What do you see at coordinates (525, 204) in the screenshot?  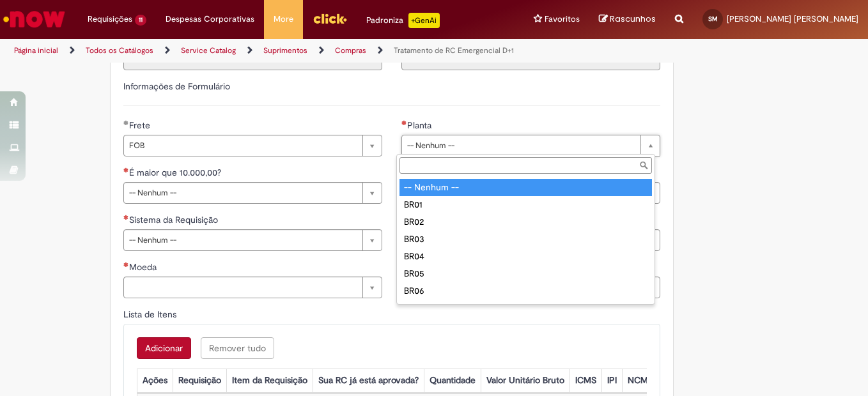 I see `div: BR01` at bounding box center [525, 204].